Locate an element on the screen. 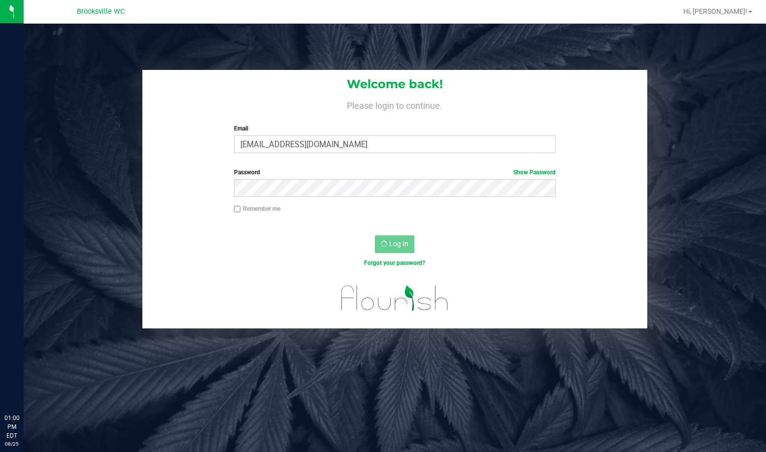 Image resolution: width=766 pixels, height=452 pixels. input: Remember me is located at coordinates (238, 209).